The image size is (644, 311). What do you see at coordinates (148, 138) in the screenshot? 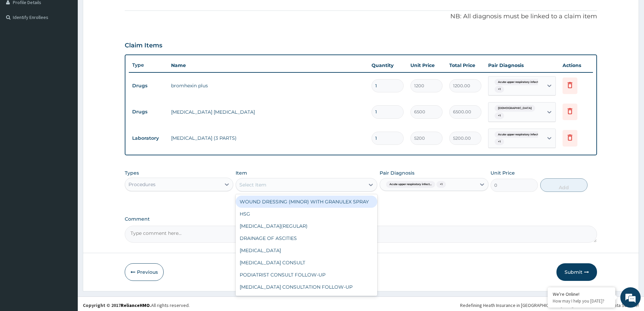
I see `td: Laboratory` at bounding box center [148, 138].